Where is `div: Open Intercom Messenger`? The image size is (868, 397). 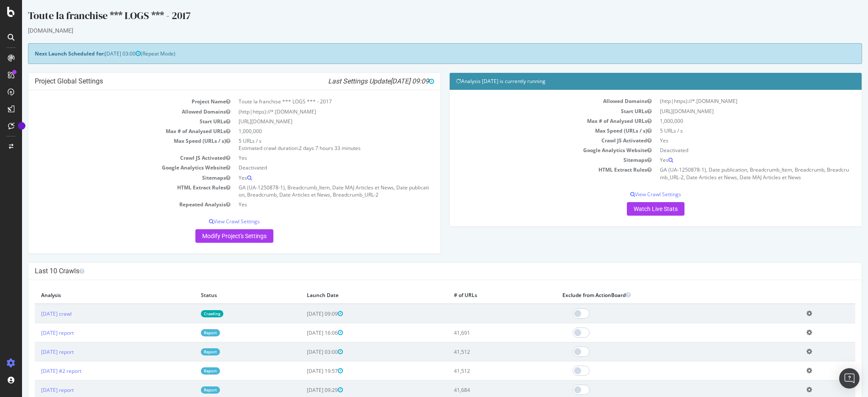 div: Open Intercom Messenger is located at coordinates (849, 378).